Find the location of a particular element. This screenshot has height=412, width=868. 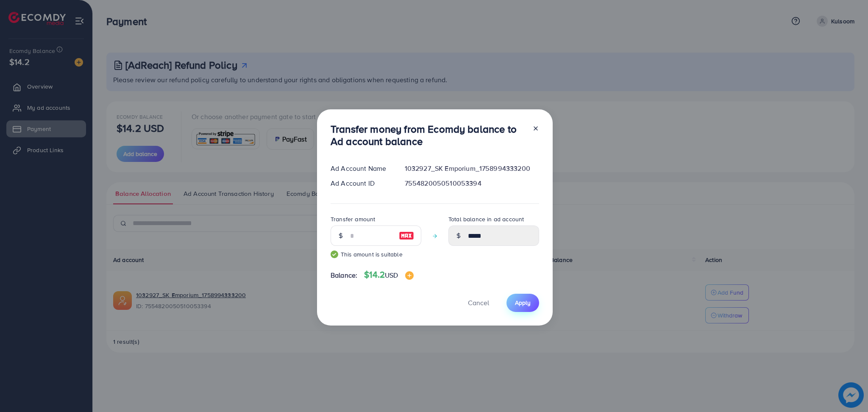

span: Apply is located at coordinates (522, 303).